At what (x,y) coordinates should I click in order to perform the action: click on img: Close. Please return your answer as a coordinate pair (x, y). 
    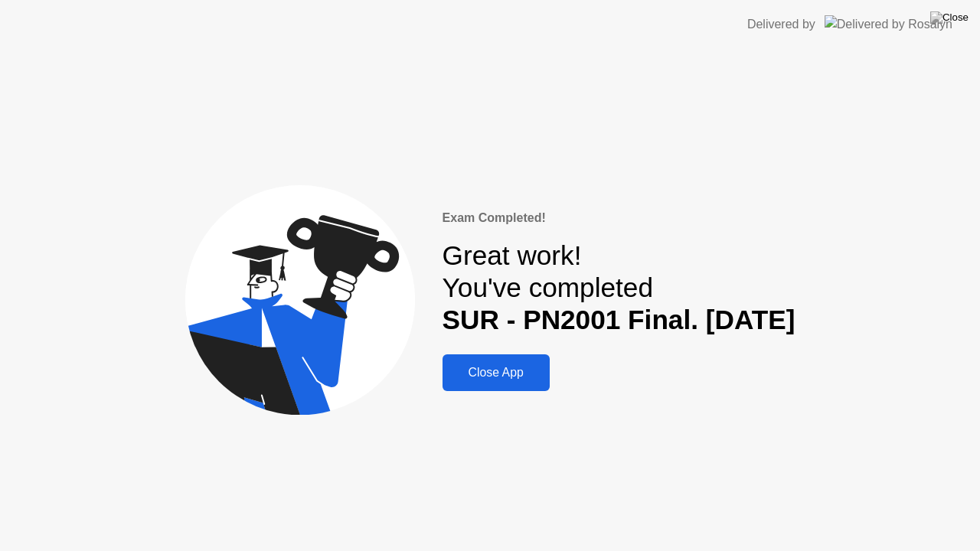
    Looking at the image, I should click on (949, 17).